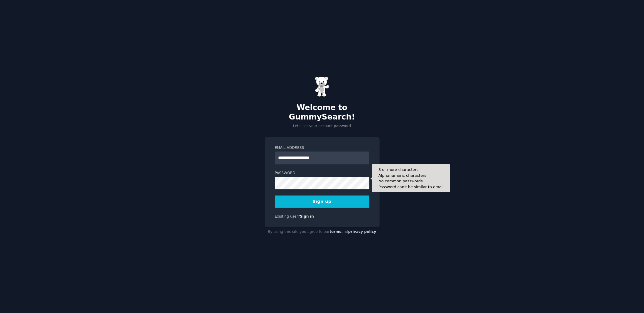 The height and width of the screenshot is (313, 644). What do you see at coordinates (288, 216) in the screenshot?
I see `span: Existing user?` at bounding box center [288, 216].